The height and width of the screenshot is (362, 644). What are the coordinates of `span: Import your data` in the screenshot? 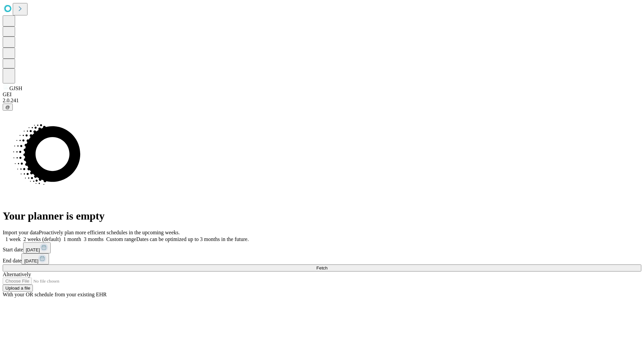 It's located at (21, 232).